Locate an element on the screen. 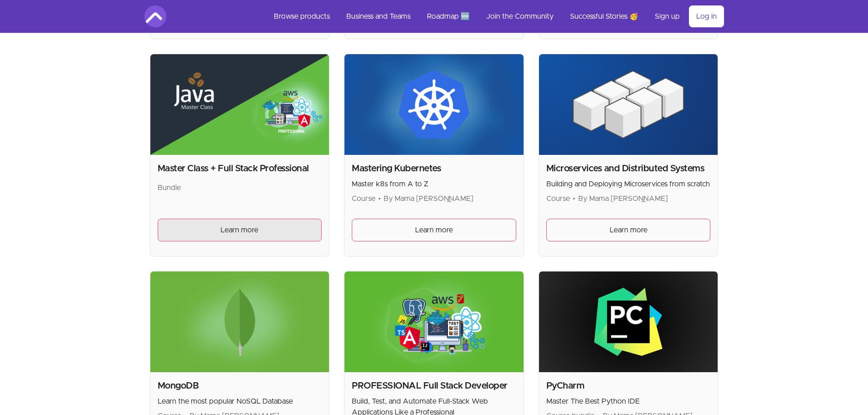  a: Roadmap 🆕 is located at coordinates (448, 17).